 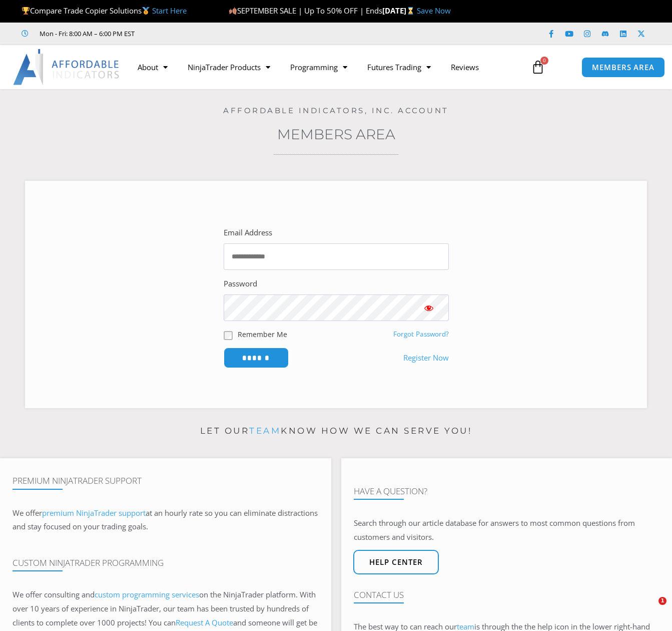 I want to click on span: We offer consulting and, so click(x=105, y=594).